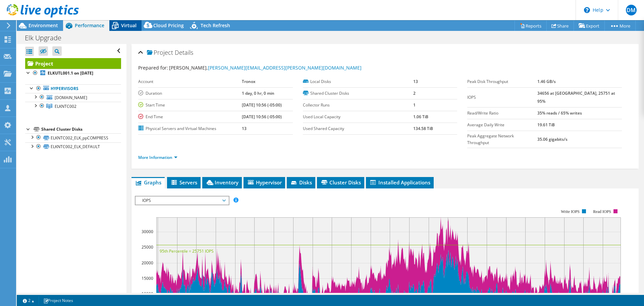  What do you see at coordinates (248, 81) in the screenshot?
I see `b: Tronox` at bounding box center [248, 81].